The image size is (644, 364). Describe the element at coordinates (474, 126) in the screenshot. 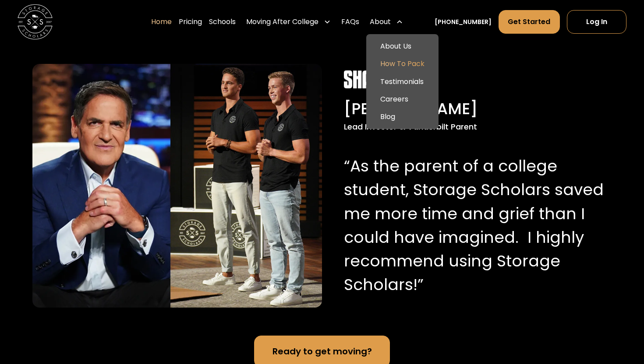

I see `div: Lead Investor & Vanderbilt Parent` at that location.